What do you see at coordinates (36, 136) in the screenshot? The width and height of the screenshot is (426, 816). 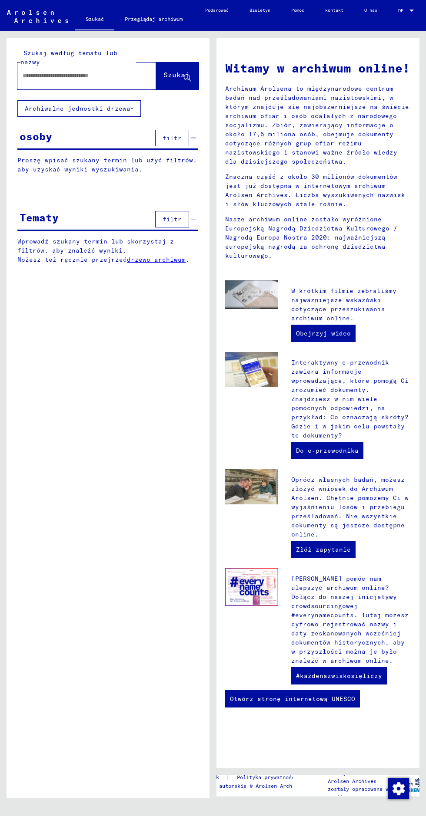 I see `font: osoby` at bounding box center [36, 136].